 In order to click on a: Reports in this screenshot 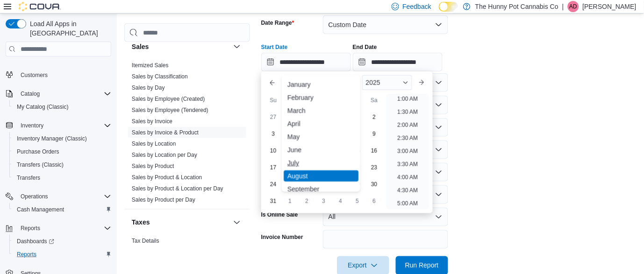, I will do `click(27, 255)`.